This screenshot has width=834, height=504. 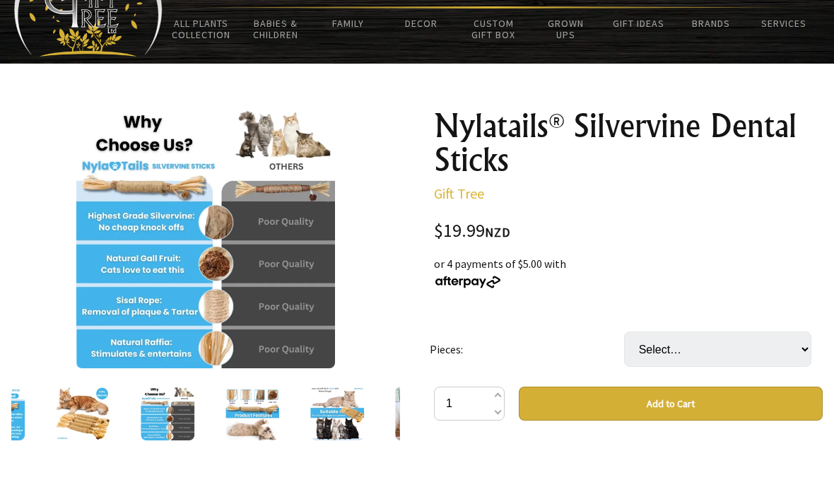 I want to click on a: All Plants Collection, so click(x=201, y=29).